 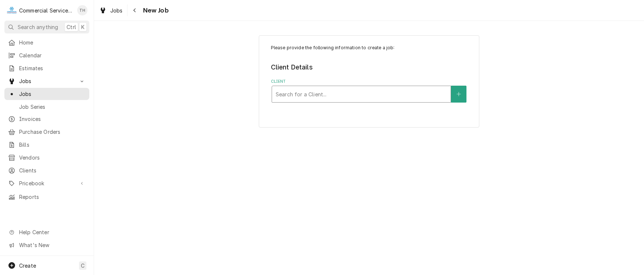 I want to click on span: Bills, so click(x=52, y=145).